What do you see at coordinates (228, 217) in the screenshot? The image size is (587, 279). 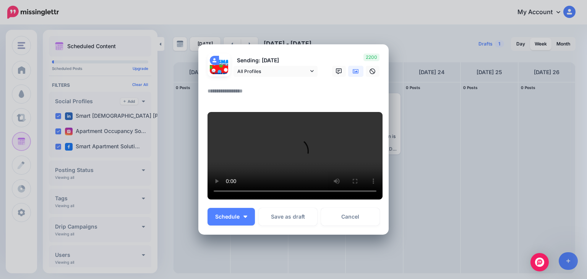 I see `span: Schedule` at bounding box center [228, 217].